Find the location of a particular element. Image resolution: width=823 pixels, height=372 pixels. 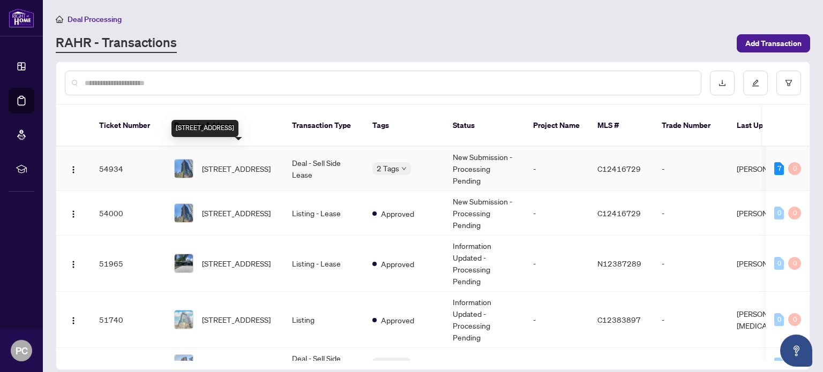

span: C12383897 is located at coordinates (619, 320).